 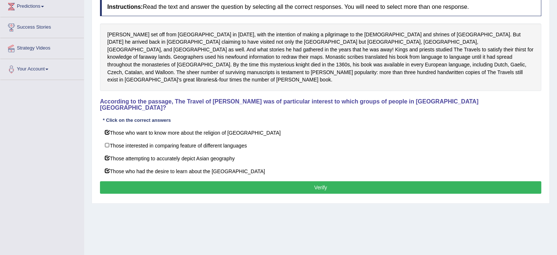 I want to click on label: Those attempting to accurately depict Asian geography, so click(x=321, y=158).